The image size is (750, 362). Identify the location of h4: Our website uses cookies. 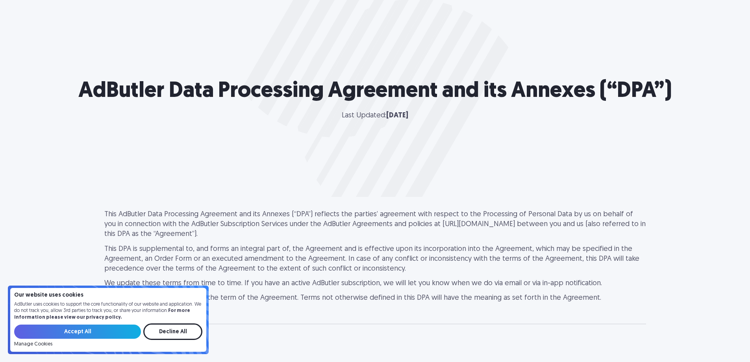
(108, 295).